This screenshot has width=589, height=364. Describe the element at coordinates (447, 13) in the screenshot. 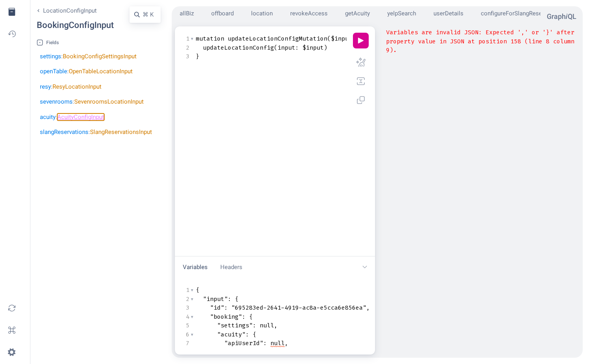

I see `button: userDetails` at that location.